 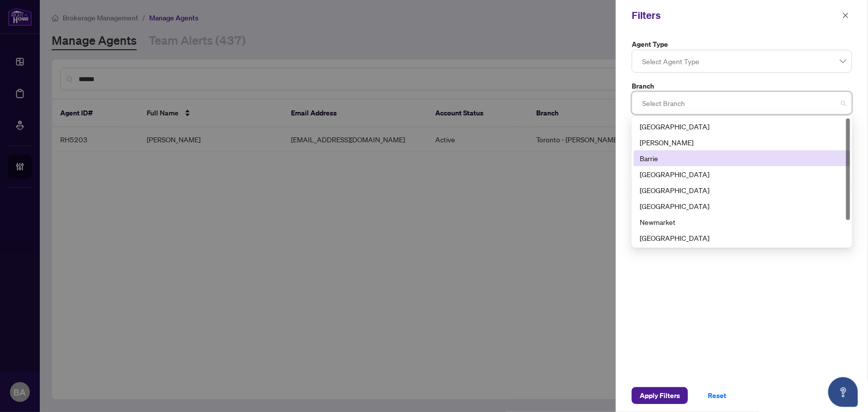 What do you see at coordinates (735, 16) in the screenshot?
I see `div: Filters` at bounding box center [735, 16].